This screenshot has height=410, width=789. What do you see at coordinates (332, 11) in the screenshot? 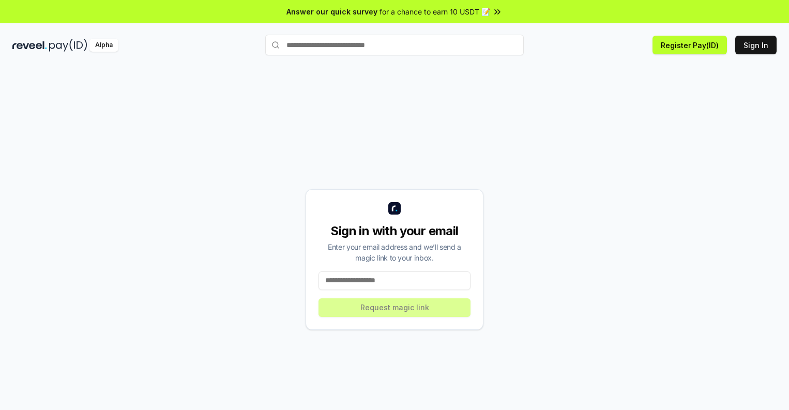
I see `span: Answer our quick survey` at bounding box center [332, 11].